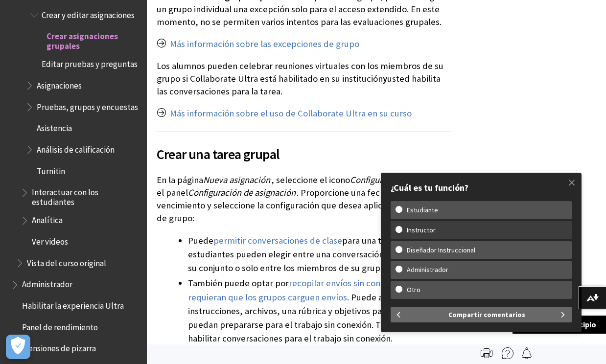 The image size is (606, 364). I want to click on span: Crear asignaciones grupales, so click(93, 39).